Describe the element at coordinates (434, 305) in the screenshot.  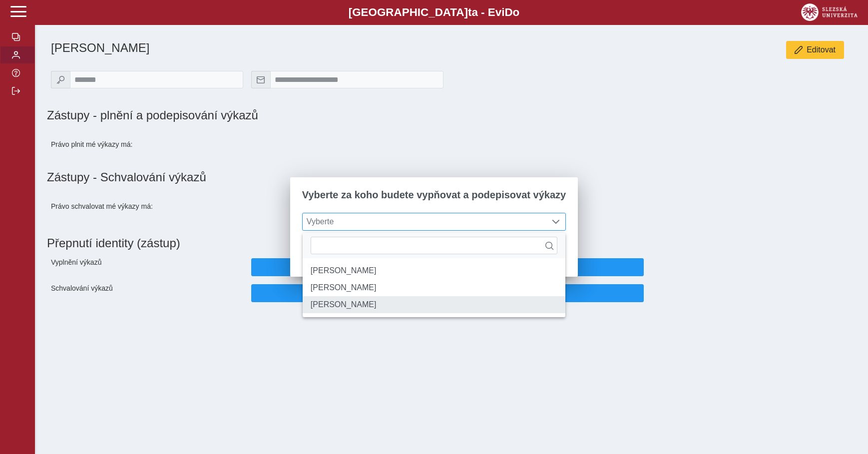
I see `li: Tereza Šturzová` at that location.